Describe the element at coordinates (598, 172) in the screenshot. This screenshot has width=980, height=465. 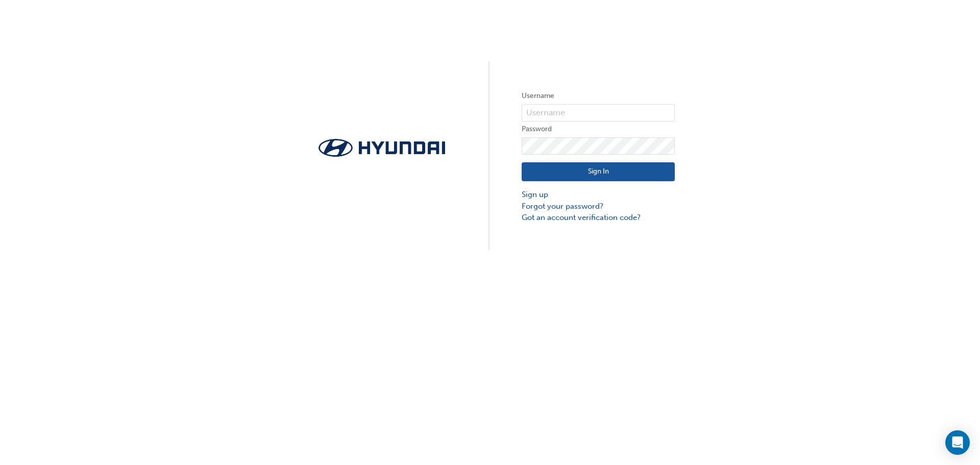
I see `button: Sign In` at that location.